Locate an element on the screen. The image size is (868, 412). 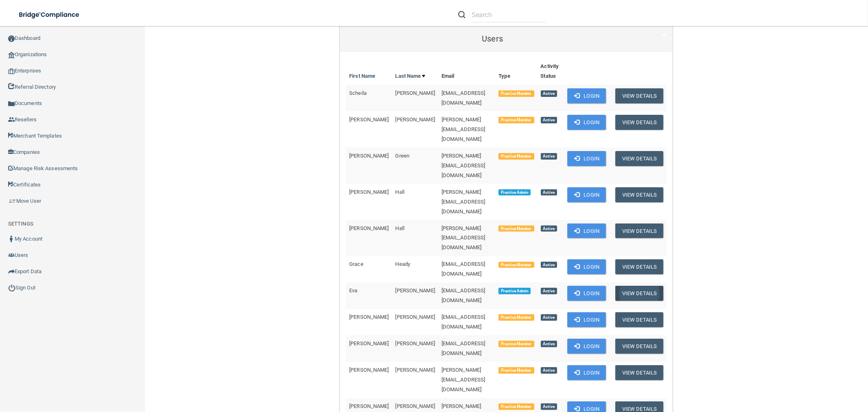
th: Activity Status is located at coordinates (551, 71).